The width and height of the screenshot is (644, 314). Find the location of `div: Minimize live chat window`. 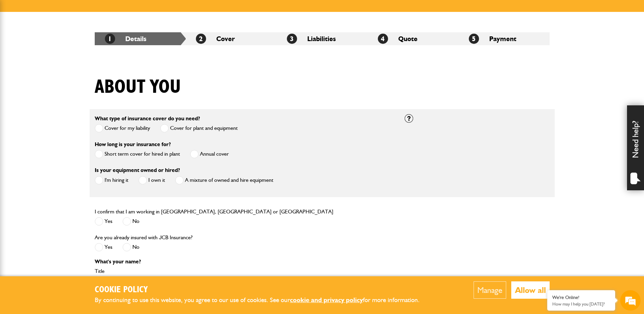

div: Minimize live chat window is located at coordinates (120, 11).